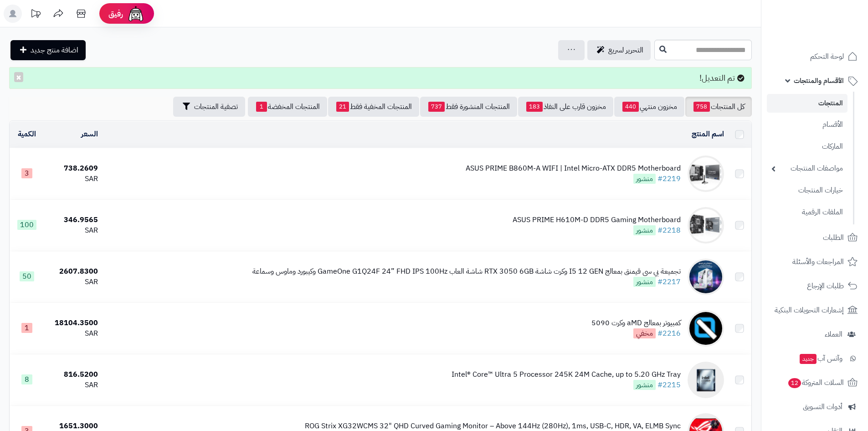  What do you see at coordinates (27, 225) in the screenshot?
I see `span: 100` at bounding box center [27, 225].